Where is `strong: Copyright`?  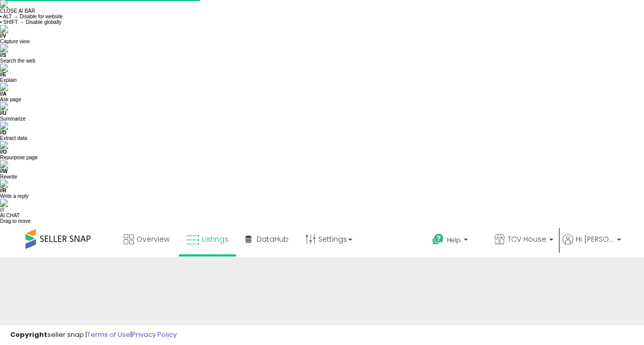
strong: Copyright is located at coordinates (29, 335).